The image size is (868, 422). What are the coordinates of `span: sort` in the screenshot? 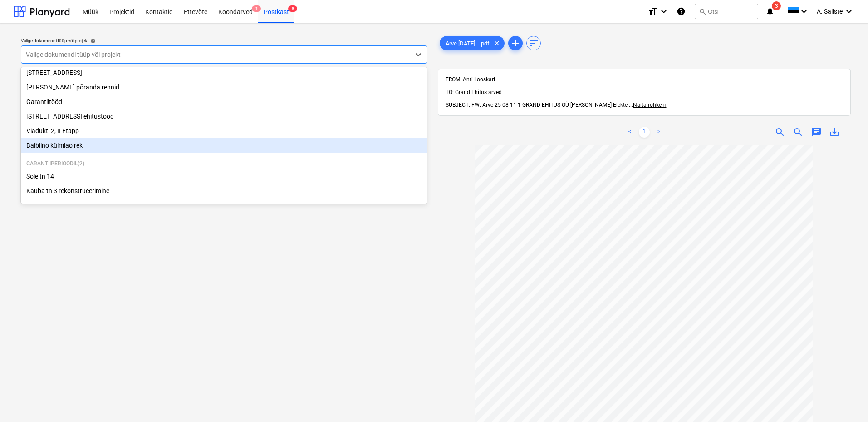 It's located at (534, 43).